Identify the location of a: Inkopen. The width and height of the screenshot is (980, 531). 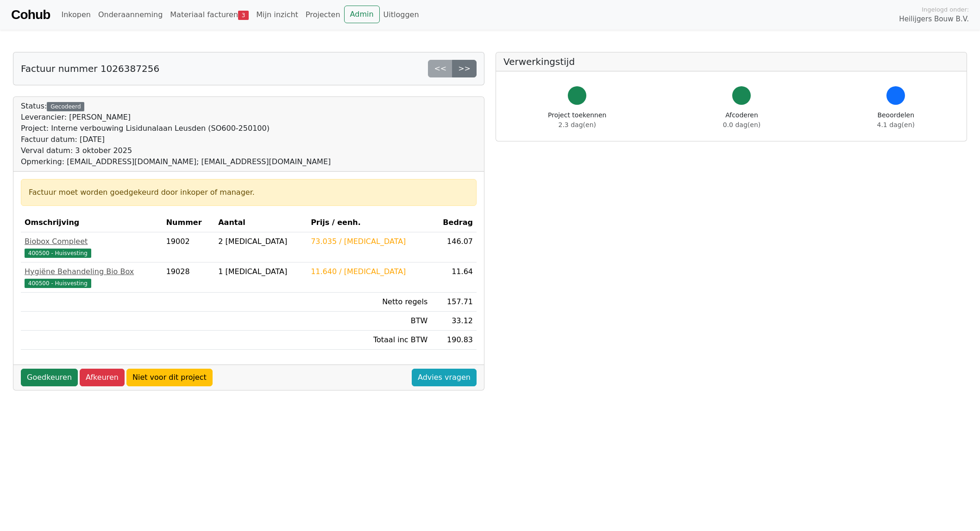
(75, 15).